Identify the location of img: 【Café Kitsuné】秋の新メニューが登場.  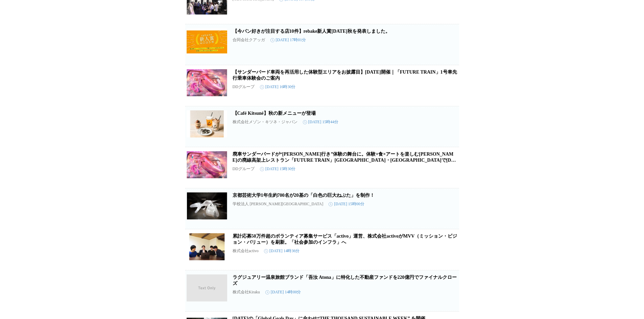
(207, 124).